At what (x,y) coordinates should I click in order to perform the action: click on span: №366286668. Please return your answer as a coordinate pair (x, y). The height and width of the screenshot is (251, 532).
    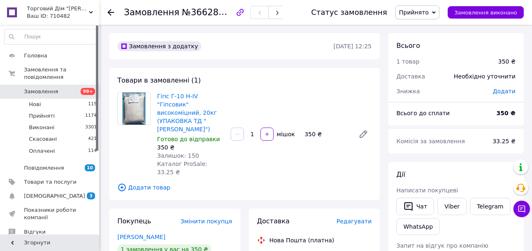
    Looking at the image, I should click on (211, 12).